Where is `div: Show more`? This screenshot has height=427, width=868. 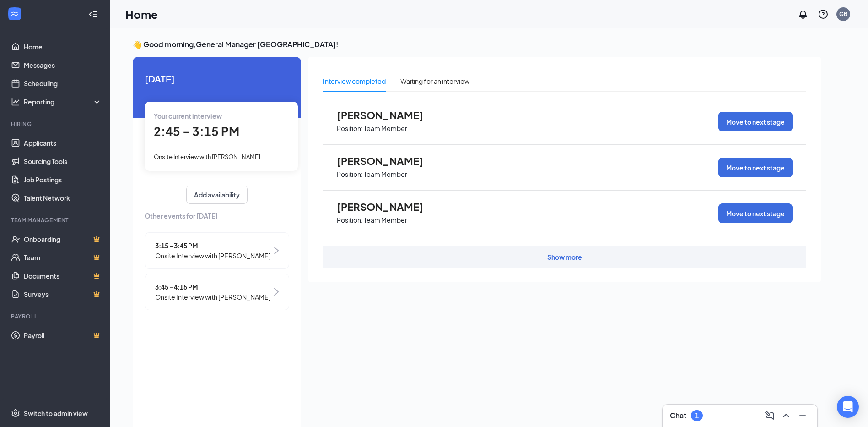
div: Show more is located at coordinates (565, 257).